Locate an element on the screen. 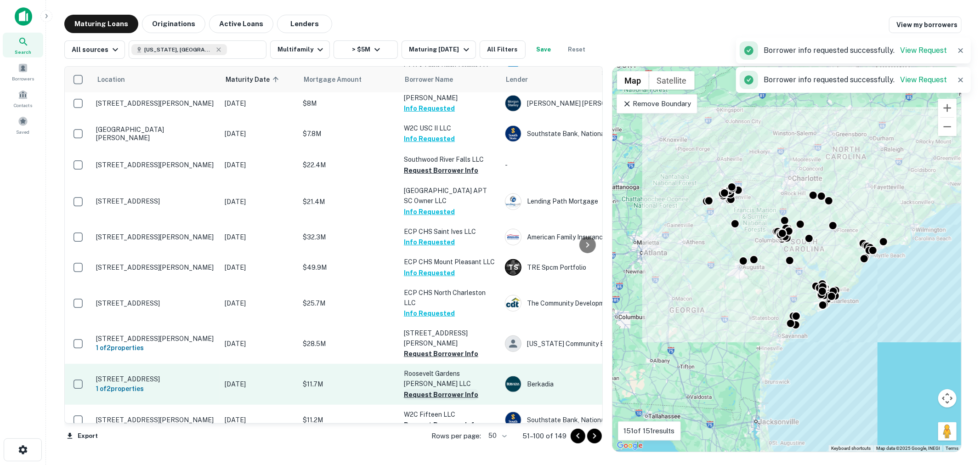 The width and height of the screenshot is (980, 465). p: $28.5M is located at coordinates (349, 344).